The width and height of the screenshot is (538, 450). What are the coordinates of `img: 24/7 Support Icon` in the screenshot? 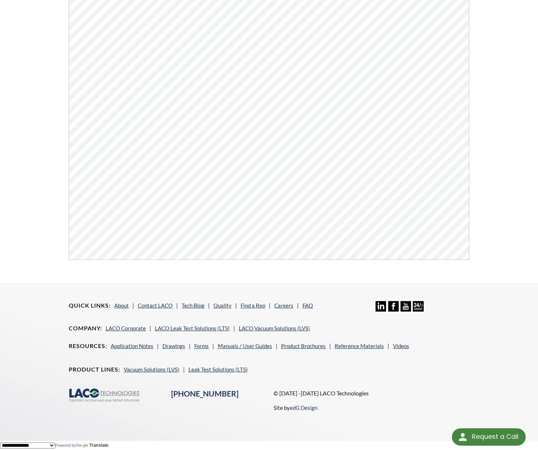 It's located at (418, 306).